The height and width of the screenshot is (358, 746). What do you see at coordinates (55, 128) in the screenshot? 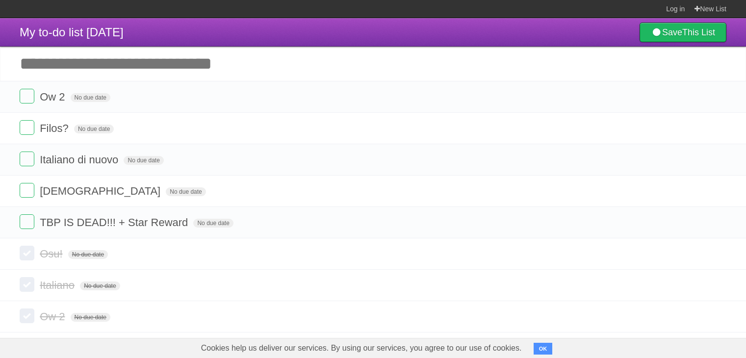
I see `span: Filos?` at bounding box center [55, 128].